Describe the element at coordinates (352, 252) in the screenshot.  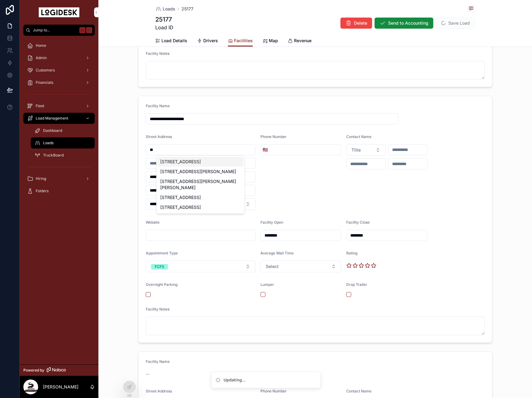
I see `span: Rating` at that location.